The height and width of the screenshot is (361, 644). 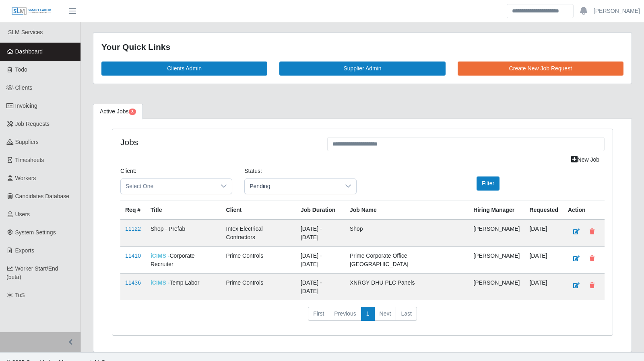 I want to click on label: Status:, so click(x=253, y=171).